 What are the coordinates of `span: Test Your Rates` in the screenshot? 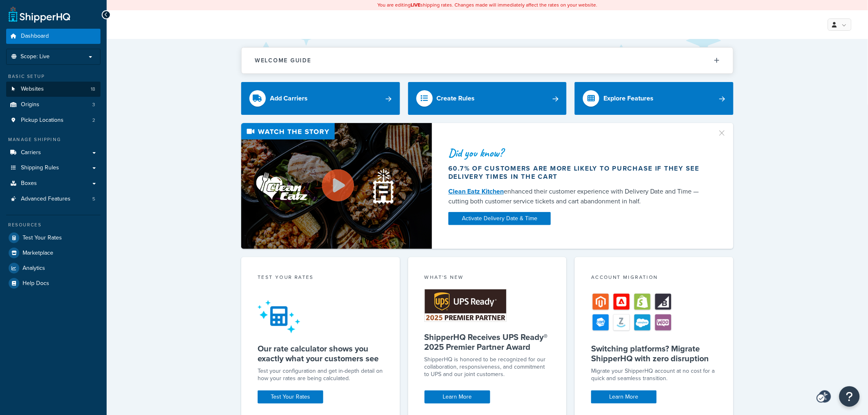 It's located at (42, 237).